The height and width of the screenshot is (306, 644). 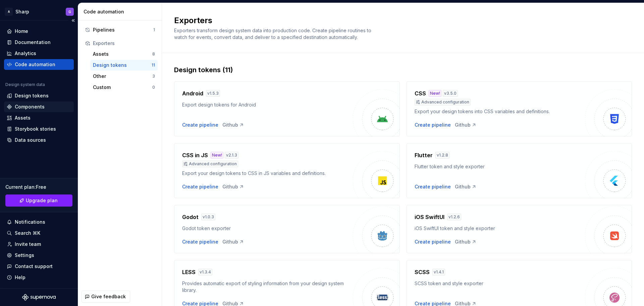 I want to click on button: Other3, so click(x=124, y=76).